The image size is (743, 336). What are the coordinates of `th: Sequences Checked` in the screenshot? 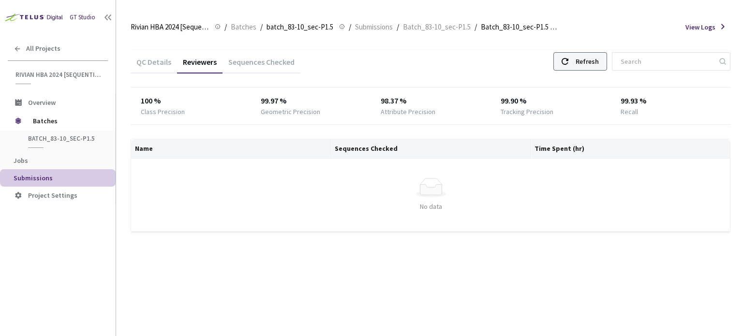 It's located at (430, 149).